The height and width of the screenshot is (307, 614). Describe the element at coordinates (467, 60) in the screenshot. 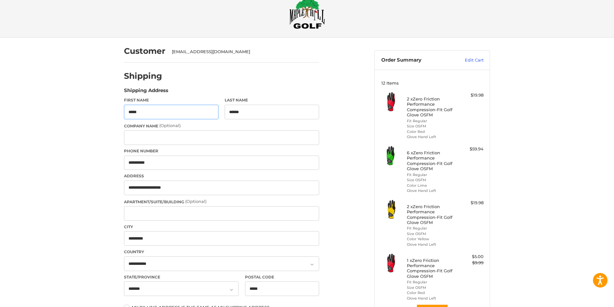

I see `a: Edit Cart` at that location.